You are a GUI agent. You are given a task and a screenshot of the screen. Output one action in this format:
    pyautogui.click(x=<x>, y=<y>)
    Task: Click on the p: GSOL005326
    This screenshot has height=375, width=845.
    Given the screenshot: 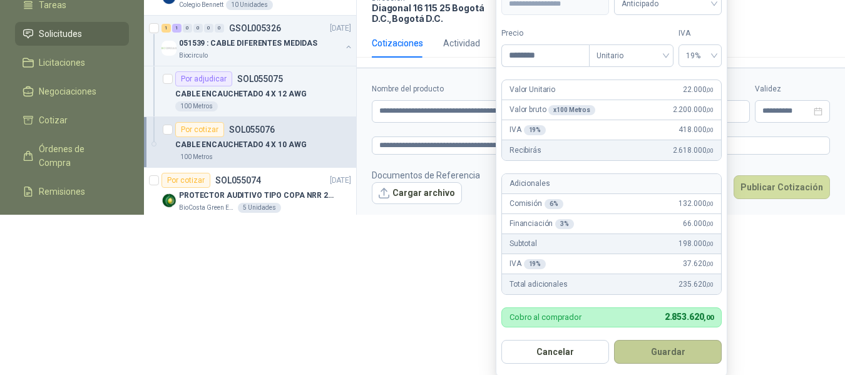 What is the action you would take?
    pyautogui.click(x=255, y=28)
    